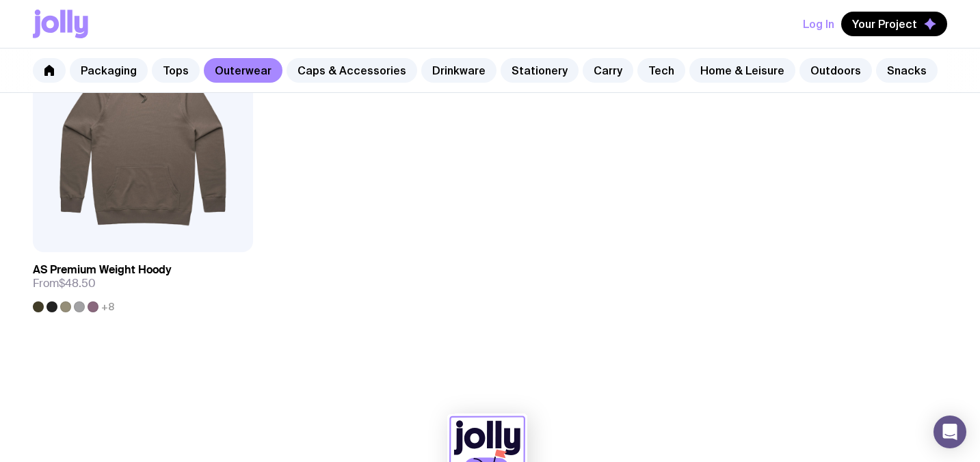  What do you see at coordinates (351, 70) in the screenshot?
I see `a: Caps & Accessories` at bounding box center [351, 70].